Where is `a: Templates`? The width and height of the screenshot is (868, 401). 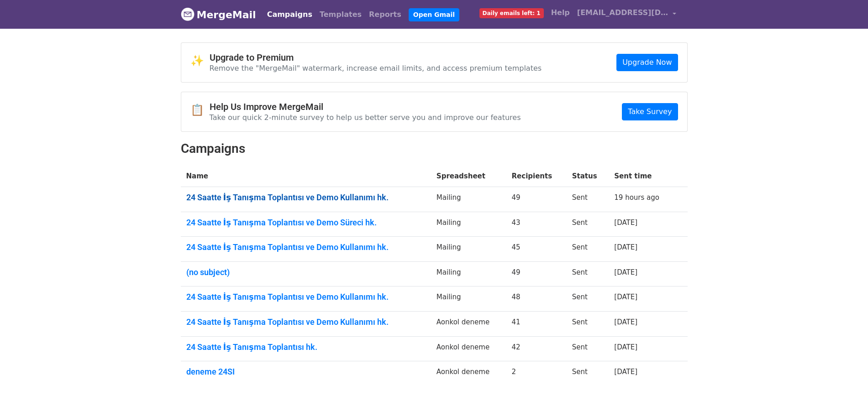
a: Templates is located at coordinates (340, 14).